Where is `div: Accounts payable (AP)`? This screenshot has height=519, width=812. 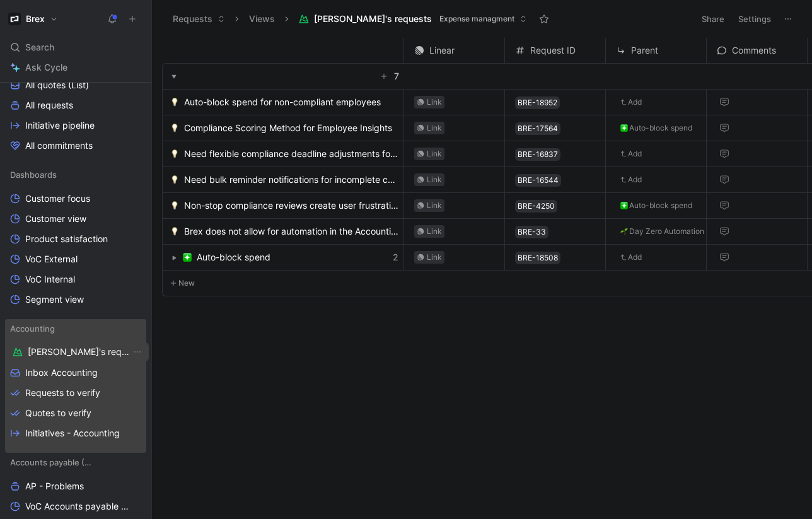 div: Accounts payable (AP) is located at coordinates (76, 463).